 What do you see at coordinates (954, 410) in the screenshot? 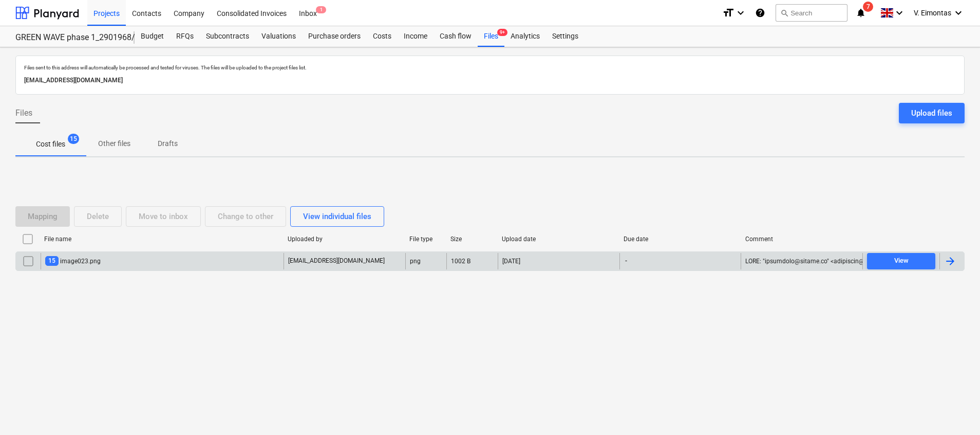
I see `div: Chat Widget` at bounding box center [954, 410].